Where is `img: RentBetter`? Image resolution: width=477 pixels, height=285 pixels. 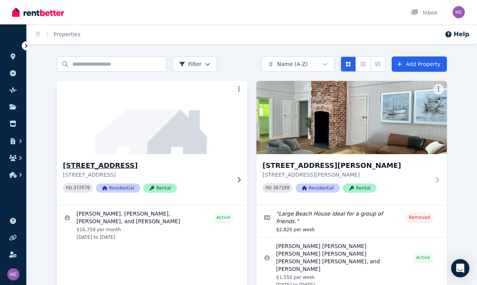
img: RentBetter is located at coordinates (38, 12).